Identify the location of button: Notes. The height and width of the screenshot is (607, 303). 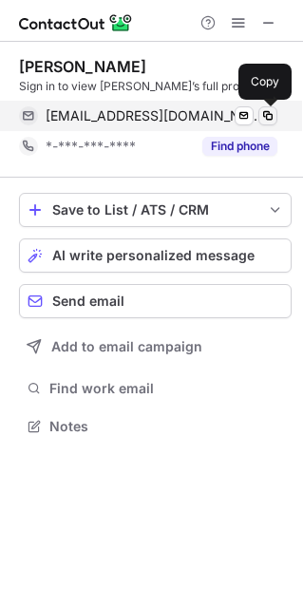
(155, 427).